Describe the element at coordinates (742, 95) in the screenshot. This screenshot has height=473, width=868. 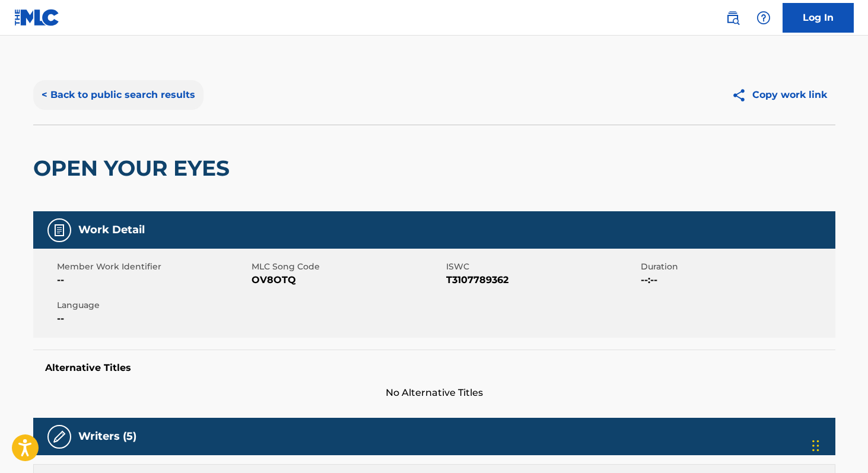
I see `img: Copy work link` at that location.